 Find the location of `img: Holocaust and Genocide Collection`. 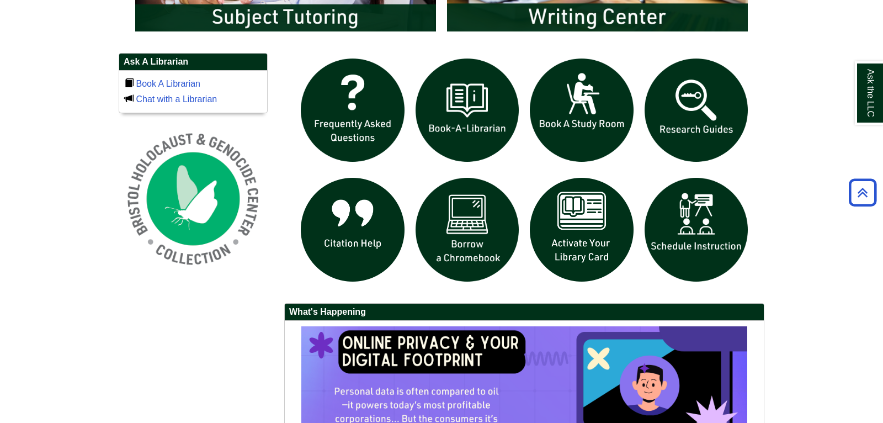

img: Holocaust and Genocide Collection is located at coordinates (193, 199).